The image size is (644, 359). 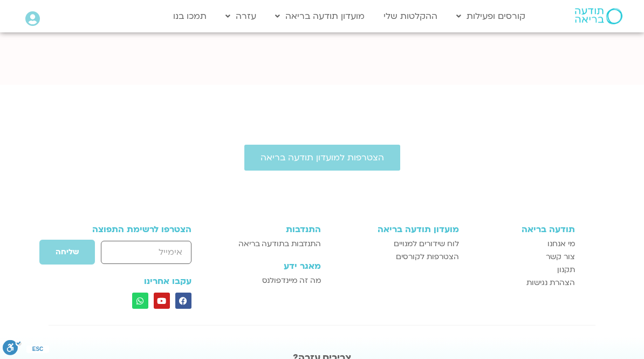 What do you see at coordinates (491, 16) in the screenshot?
I see `a: קורסים ופעילות` at bounding box center [491, 16].